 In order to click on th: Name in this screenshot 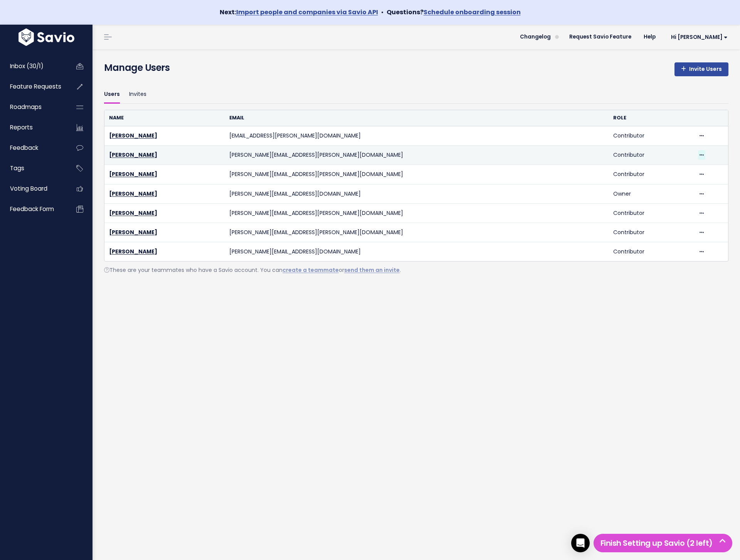, I will do `click(164, 118)`.